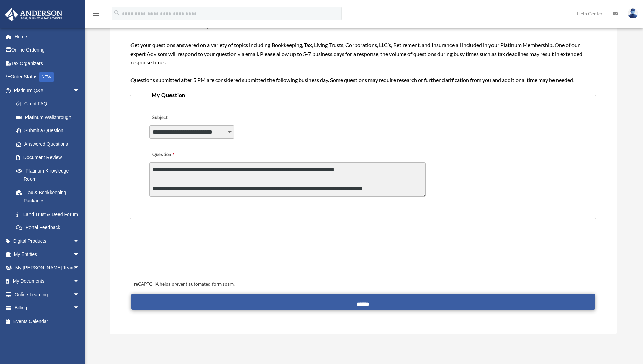 The width and height of the screenshot is (643, 364). Describe the element at coordinates (47, 254) in the screenshot. I see `a: My Entitiesarrow_drop_down` at that location.